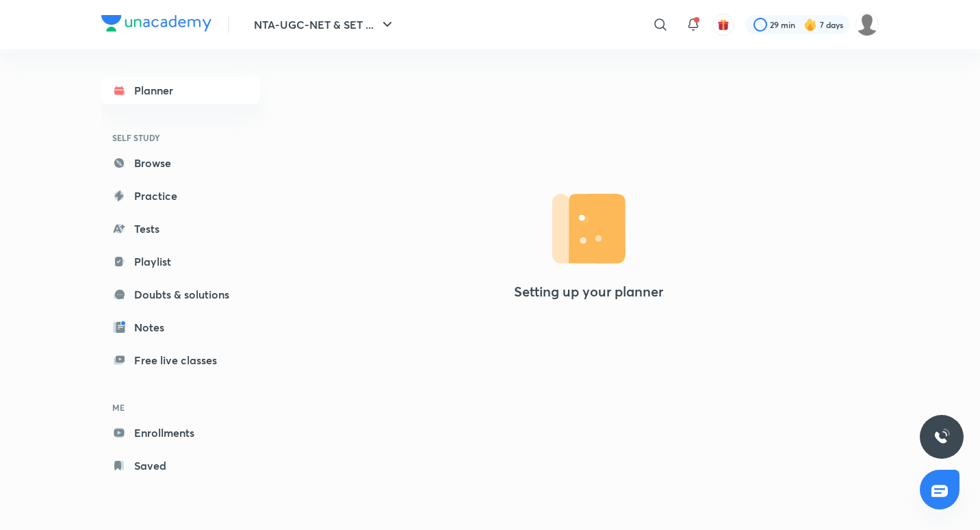 This screenshot has height=530, width=980. I want to click on h6: SELF STUDY, so click(181, 138).